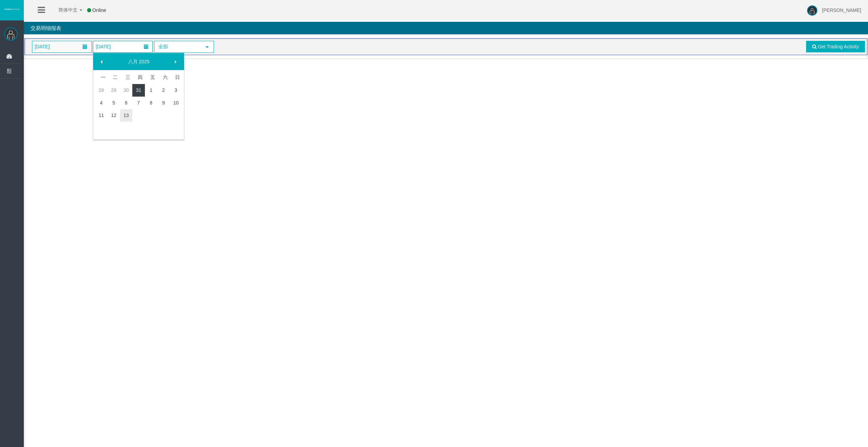 The image size is (868, 447). Describe the element at coordinates (446, 28) in the screenshot. I see `h4: 交易明细报表` at that location.